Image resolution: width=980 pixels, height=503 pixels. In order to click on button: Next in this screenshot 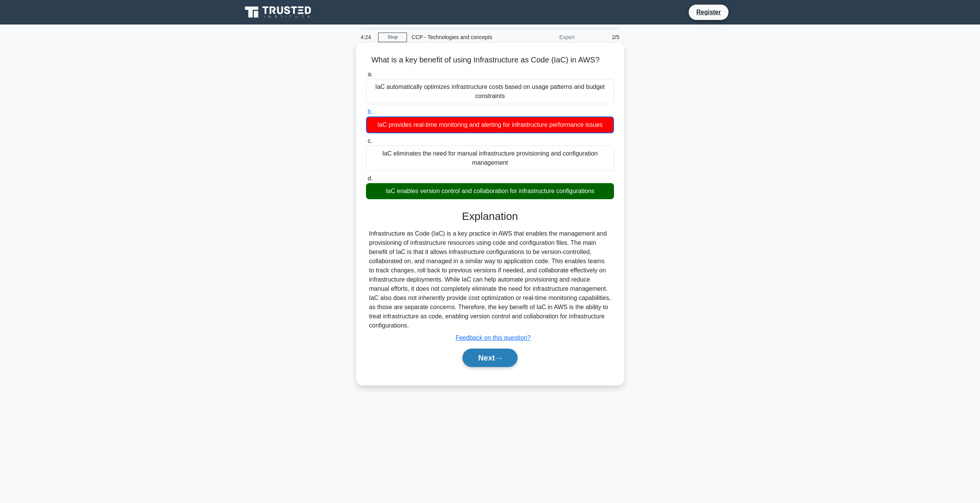, I will do `click(489, 358)`.